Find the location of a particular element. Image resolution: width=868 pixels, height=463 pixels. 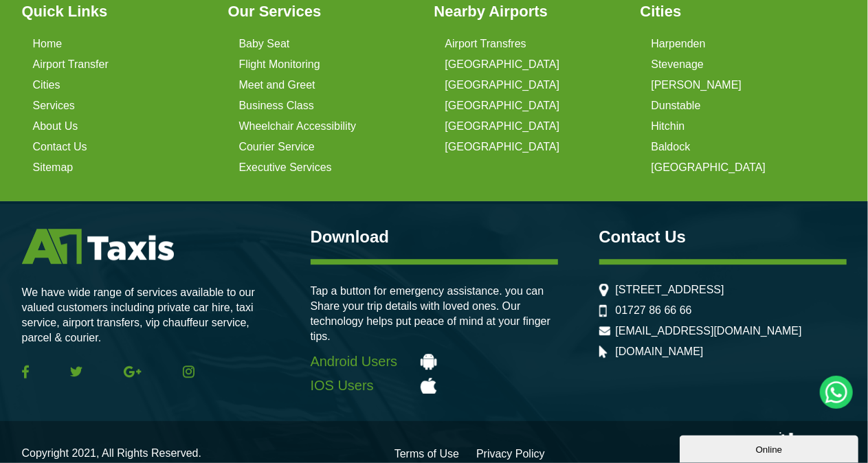

a: Wheelchair Accessibility is located at coordinates (297, 126).